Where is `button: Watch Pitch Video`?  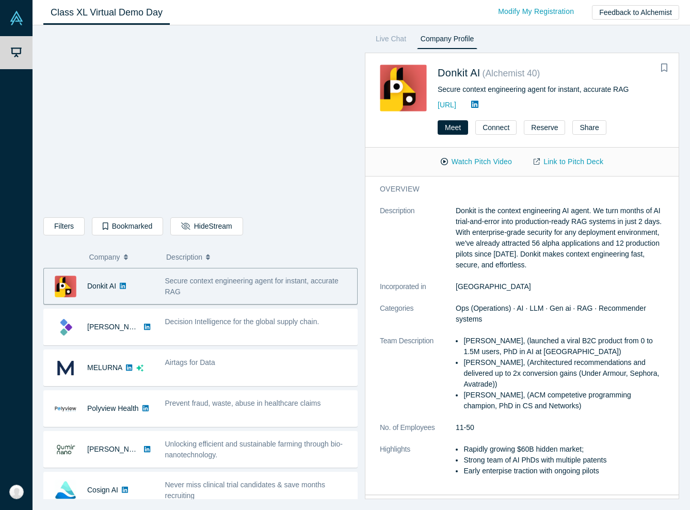 button: Watch Pitch Video is located at coordinates (477, 162).